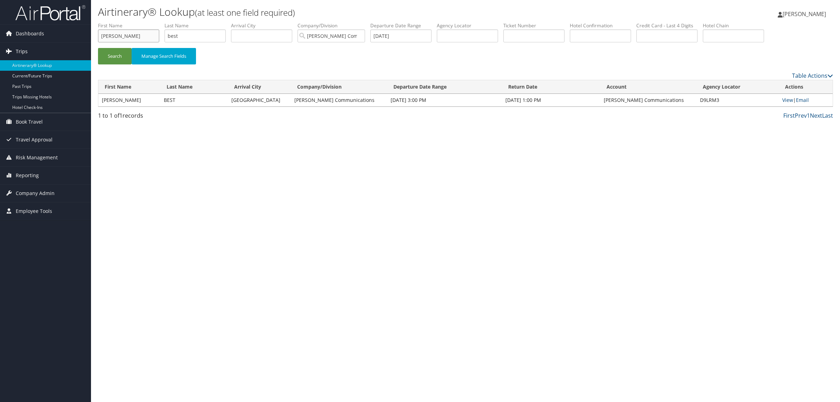 This screenshot has width=840, height=402. I want to click on span: Book Travel, so click(29, 122).